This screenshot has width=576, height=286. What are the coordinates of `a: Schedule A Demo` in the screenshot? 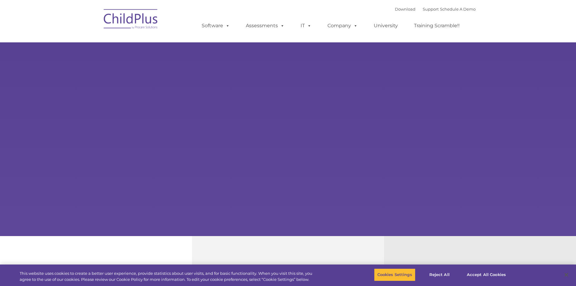 It's located at (458, 9).